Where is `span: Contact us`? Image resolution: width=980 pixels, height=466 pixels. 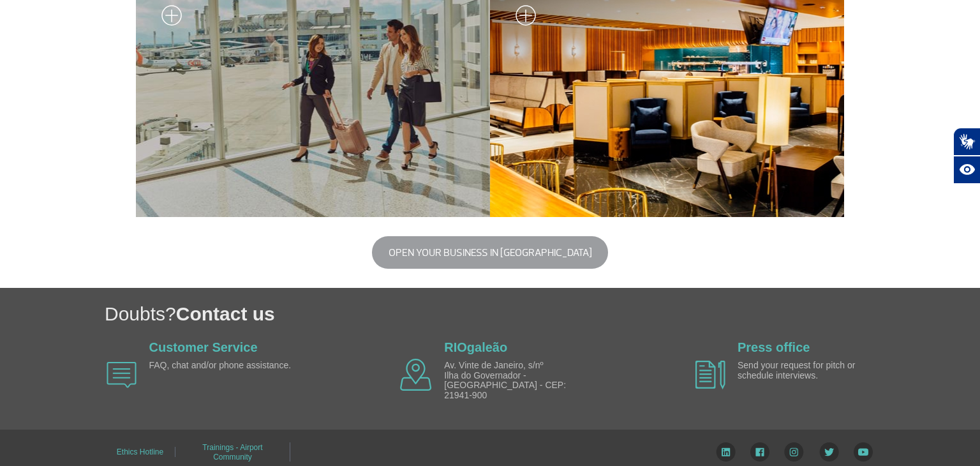
span: Contact us is located at coordinates (225, 313).